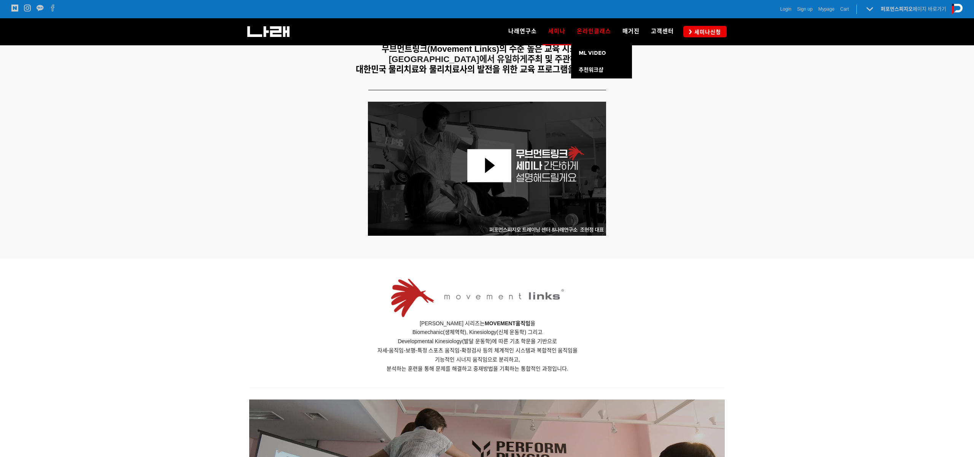 This screenshot has height=457, width=974. What do you see at coordinates (845, 9) in the screenshot?
I see `span: Cart` at bounding box center [845, 9].